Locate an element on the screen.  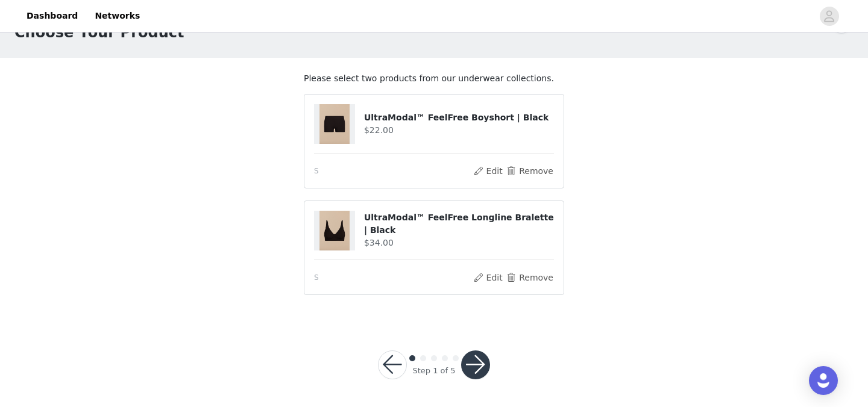
h4: UltraModal™ FeelFree Boyshort | Black is located at coordinates (459, 118).